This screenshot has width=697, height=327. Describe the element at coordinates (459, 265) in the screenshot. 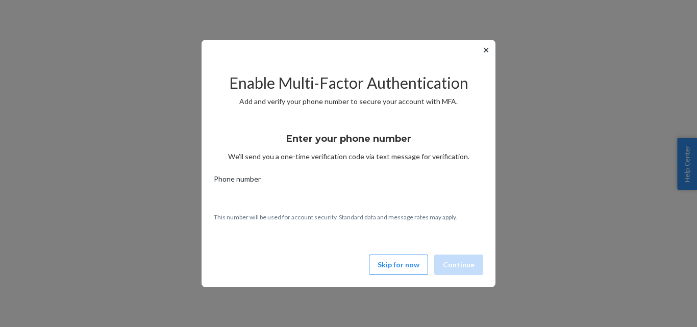

I see `button: Continue` at that location.